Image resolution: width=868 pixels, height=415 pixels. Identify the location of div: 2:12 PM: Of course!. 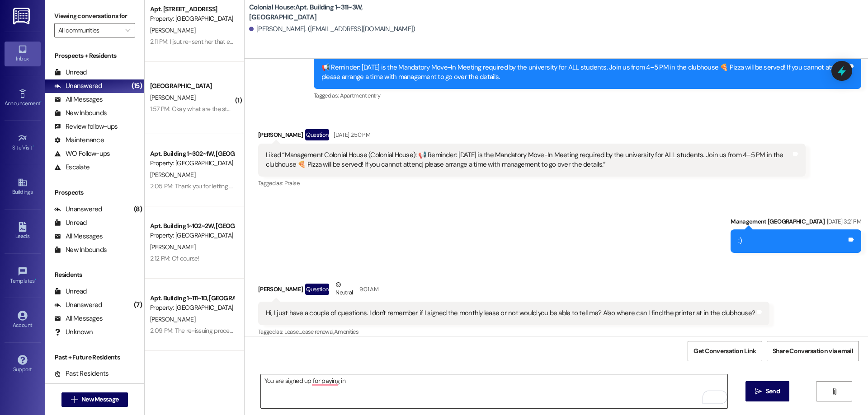
(174, 258).